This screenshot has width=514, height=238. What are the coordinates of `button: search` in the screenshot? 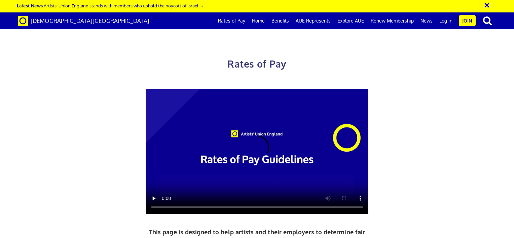 It's located at (487, 21).